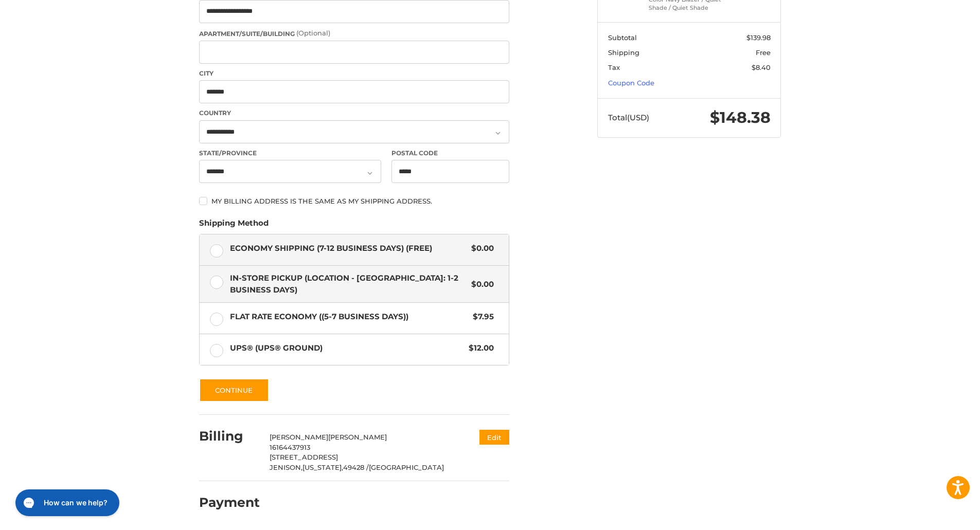  I want to click on label: Apartment/Suite/Building, so click(354, 34).